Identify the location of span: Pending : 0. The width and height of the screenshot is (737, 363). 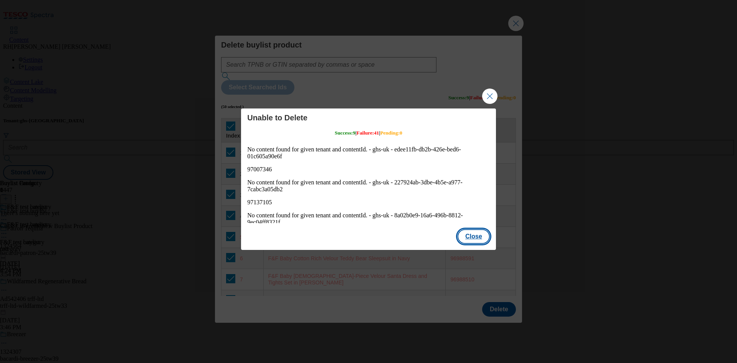
(391, 133).